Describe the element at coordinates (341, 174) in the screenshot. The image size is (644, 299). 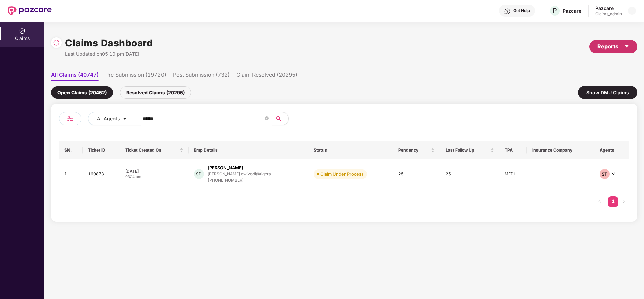
I see `div: Claim Under Process` at that location.